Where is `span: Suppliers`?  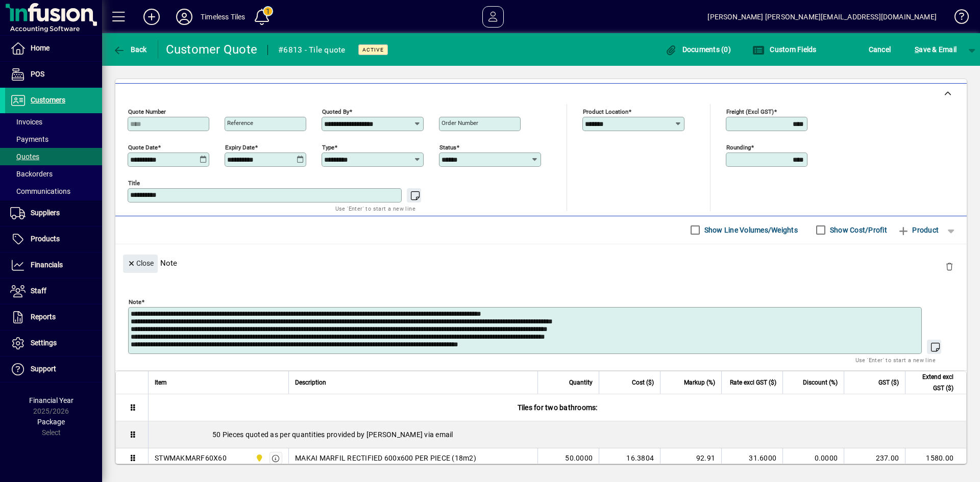
span: Suppliers is located at coordinates (45, 212).